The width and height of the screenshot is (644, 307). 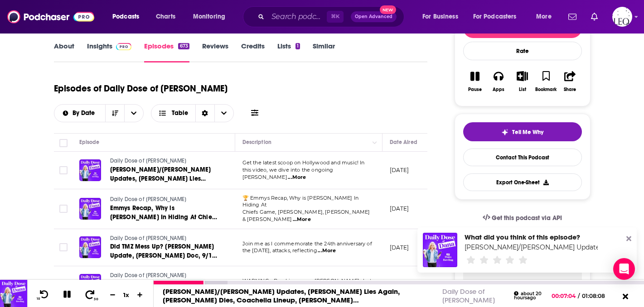 What do you see at coordinates (373, 17) in the screenshot?
I see `button: Open AdvancedNew` at bounding box center [373, 17].